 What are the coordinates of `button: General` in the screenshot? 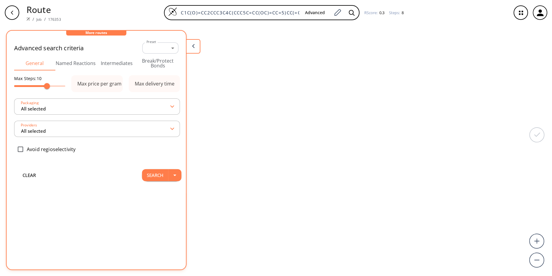 It's located at (35, 63).